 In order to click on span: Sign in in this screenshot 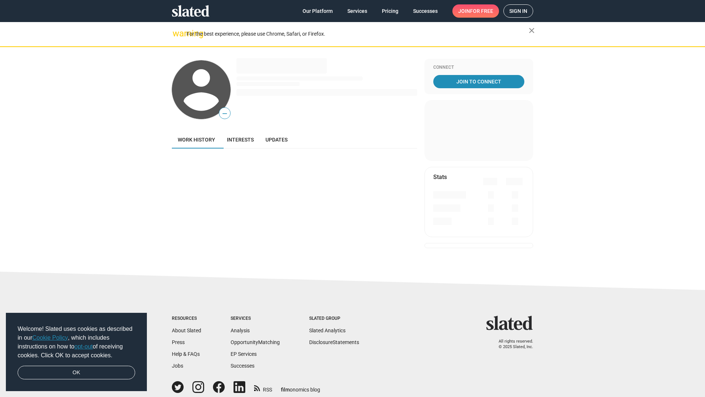, I will do `click(518, 11)`.